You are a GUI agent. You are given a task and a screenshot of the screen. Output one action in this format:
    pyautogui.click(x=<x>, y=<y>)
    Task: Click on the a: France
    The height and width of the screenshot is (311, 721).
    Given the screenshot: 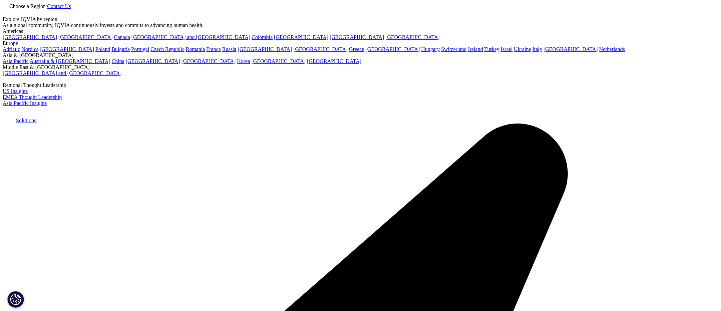 What is the action you would take?
    pyautogui.click(x=214, y=49)
    